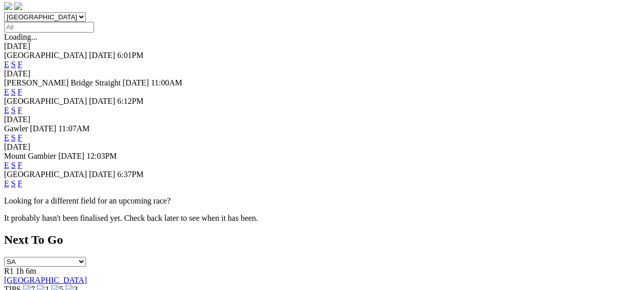 This screenshot has width=643, height=290. What do you see at coordinates (131, 55) in the screenshot?
I see `span: 6:01PM` at bounding box center [131, 55].